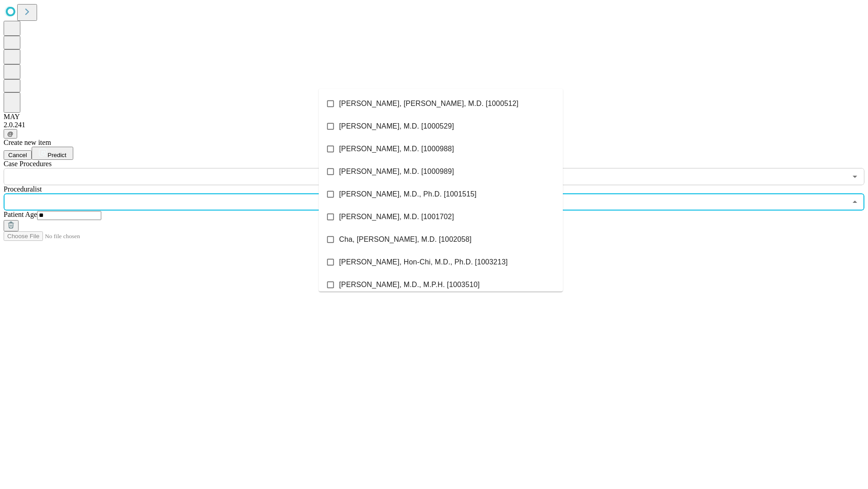 This screenshot has height=489, width=868. Describe the element at coordinates (434, 117) in the screenshot. I see `div: MAY` at that location.